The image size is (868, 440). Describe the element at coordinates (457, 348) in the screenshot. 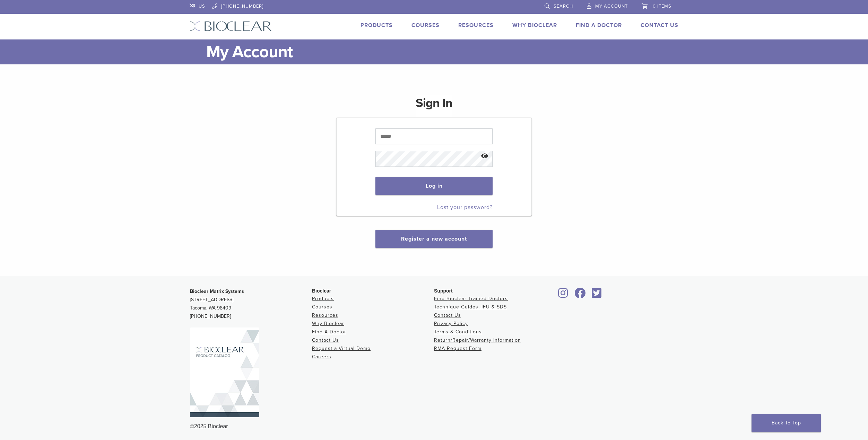

I see `a: RMA Request Form` at that location.